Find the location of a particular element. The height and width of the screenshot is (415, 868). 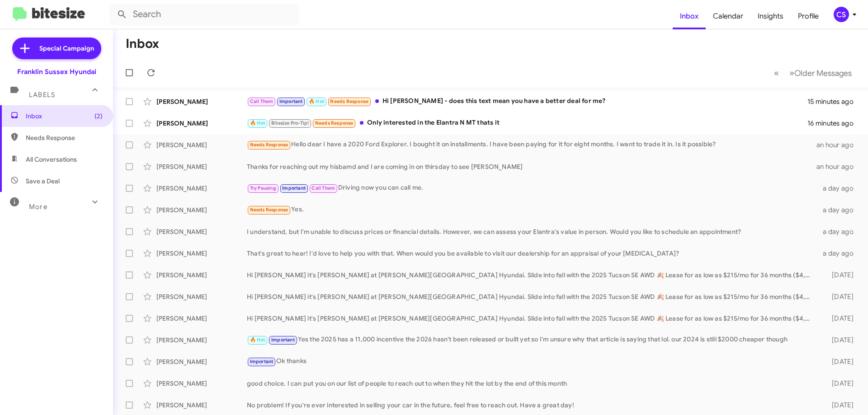

span: More is located at coordinates (38, 207).